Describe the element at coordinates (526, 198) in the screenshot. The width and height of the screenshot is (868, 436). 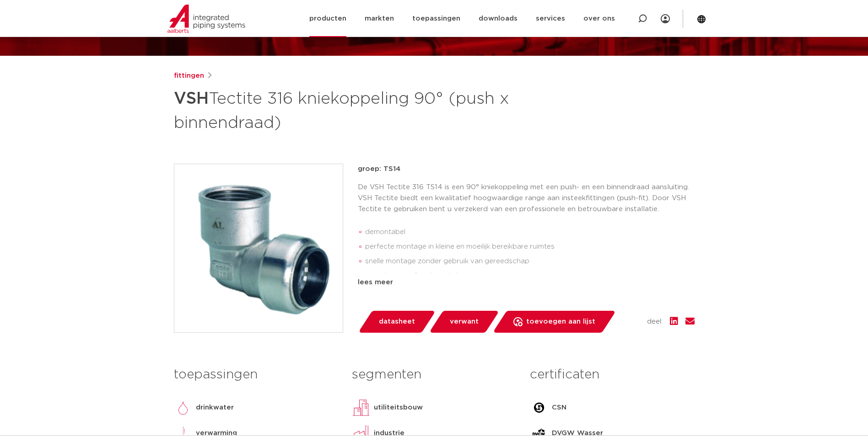
I see `p: De VSH Tectite 316 TS14 is een 90° kniekoppeling met een push- en een binnendraad aansluiting. VS...` at that location.